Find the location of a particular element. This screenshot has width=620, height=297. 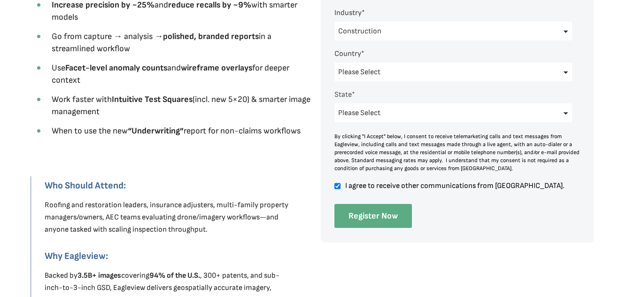

span: Work faster with (incl. new 5×20) & smarter image management is located at coordinates (181, 105).